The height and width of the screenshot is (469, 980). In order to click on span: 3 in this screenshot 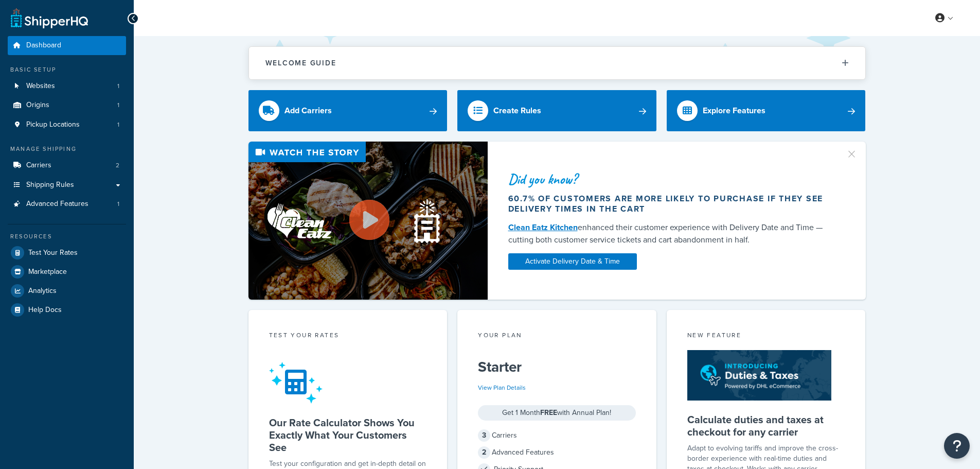, I will do `click(484, 435)`.